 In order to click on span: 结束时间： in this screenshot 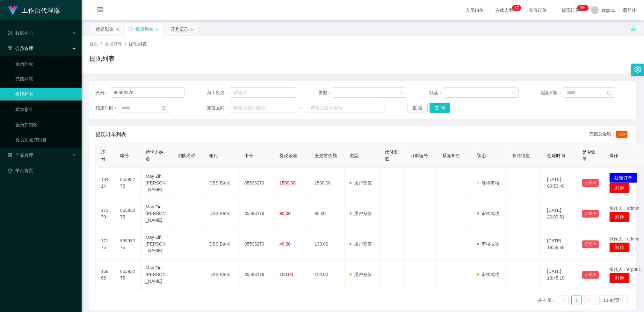, I will do `click(107, 108)`.